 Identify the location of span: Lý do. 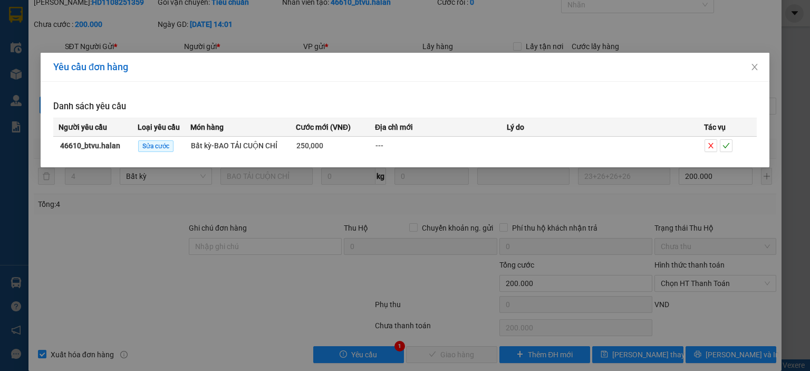
(515, 127).